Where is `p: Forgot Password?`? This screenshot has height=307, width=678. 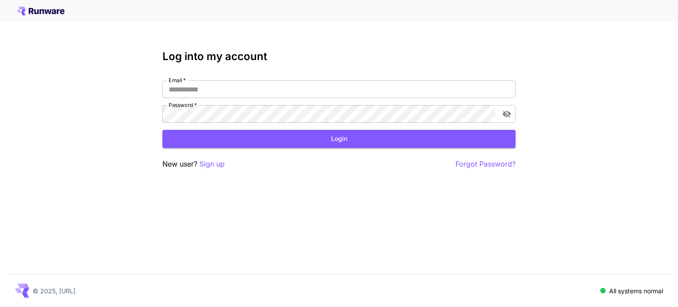
p: Forgot Password? is located at coordinates (486, 164).